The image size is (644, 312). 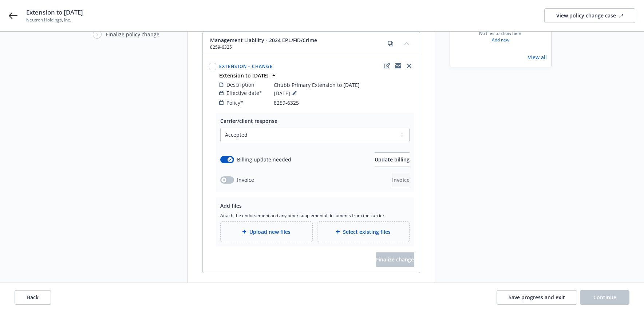 What do you see at coordinates (538, 57) in the screenshot?
I see `a: View all` at bounding box center [538, 57].